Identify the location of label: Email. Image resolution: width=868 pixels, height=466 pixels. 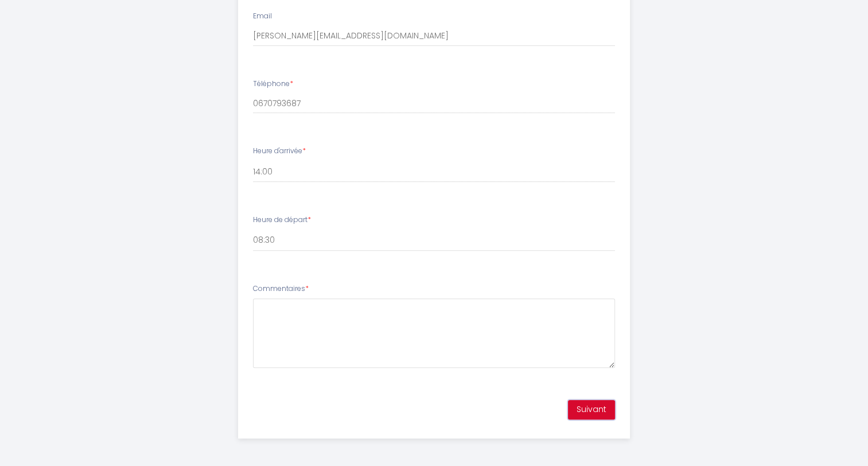
(262, 16).